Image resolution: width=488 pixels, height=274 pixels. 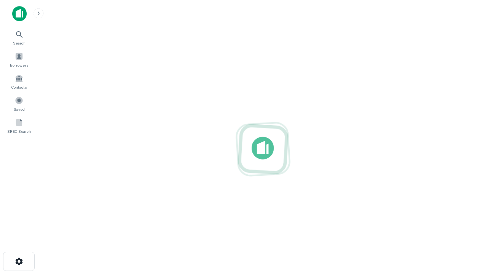 I want to click on div: Saved, so click(x=19, y=104).